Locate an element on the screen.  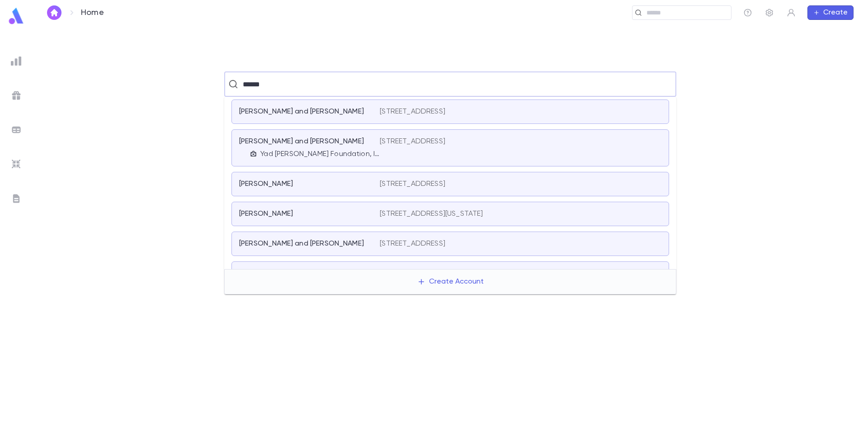
img: batches_grey.339ca447c9d9533ef1741baa751efc33.svg is located at coordinates (16, 130).